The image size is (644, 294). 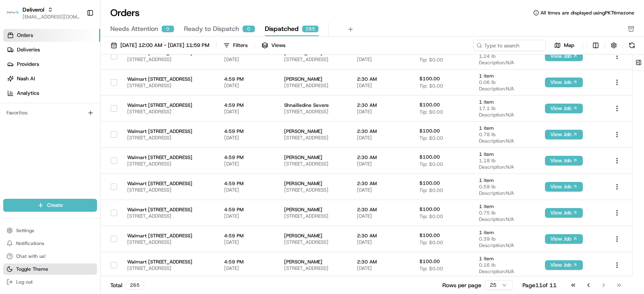 What do you see at coordinates (505, 265) in the screenshot?
I see `span: 0.16 lb` at bounding box center [505, 265].